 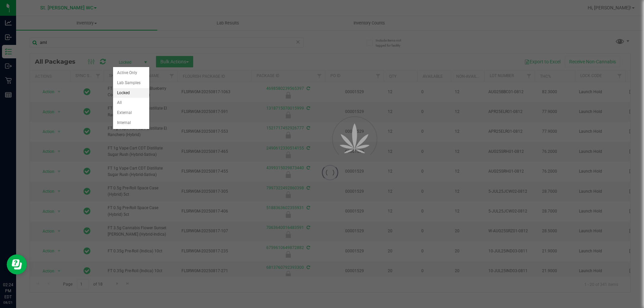 I want to click on li: Lab Samples, so click(x=131, y=83).